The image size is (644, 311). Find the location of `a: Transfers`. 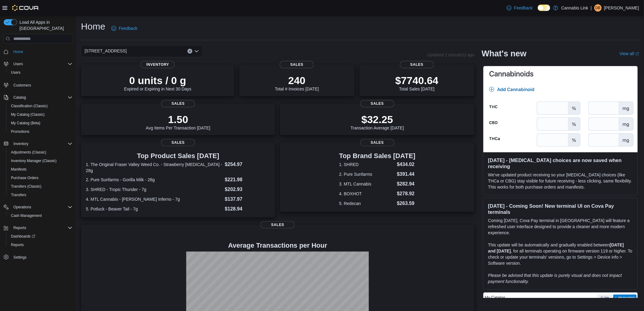

a: Transfers is located at coordinates (19, 195).